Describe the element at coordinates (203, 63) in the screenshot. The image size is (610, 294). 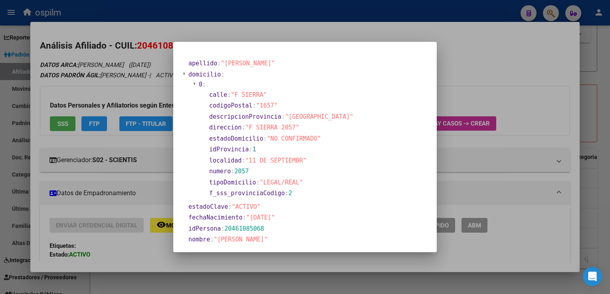
I see `span: apellido` at that location.